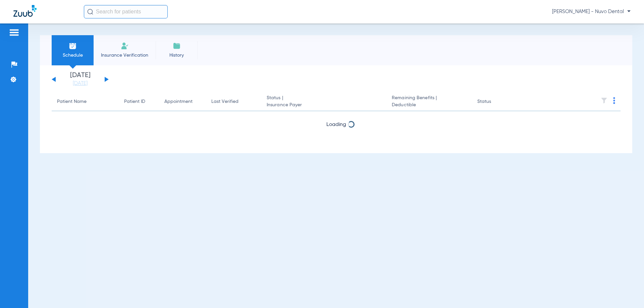  What do you see at coordinates (429, 102) in the screenshot?
I see `th: Remaining Benefits |` at bounding box center [429, 102].